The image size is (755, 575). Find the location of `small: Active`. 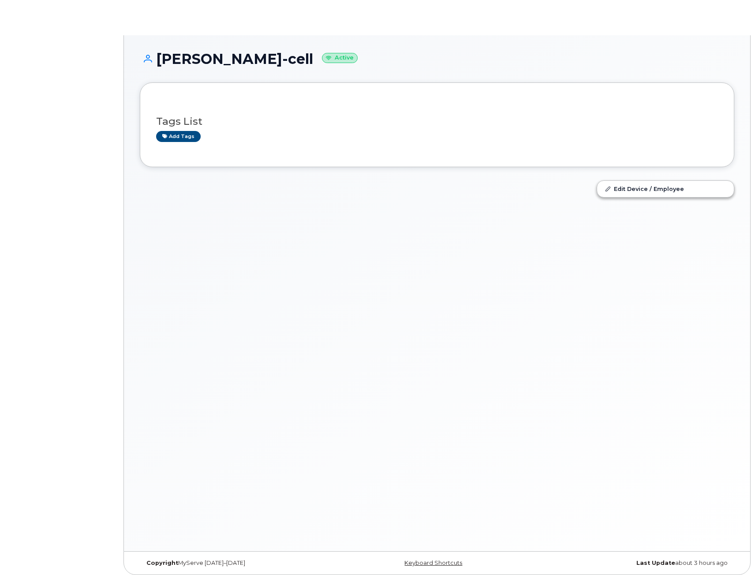

small: Active is located at coordinates (340, 58).